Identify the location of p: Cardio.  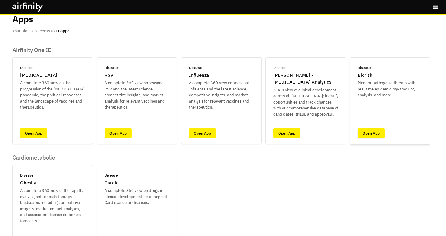
(111, 183).